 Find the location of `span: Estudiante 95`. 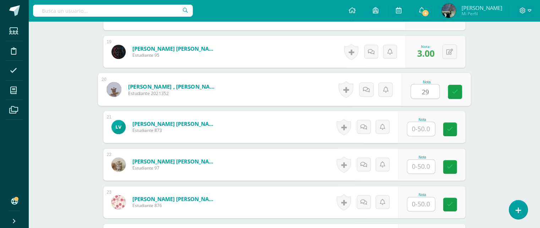

span: Estudiante 95 is located at coordinates (175, 55).